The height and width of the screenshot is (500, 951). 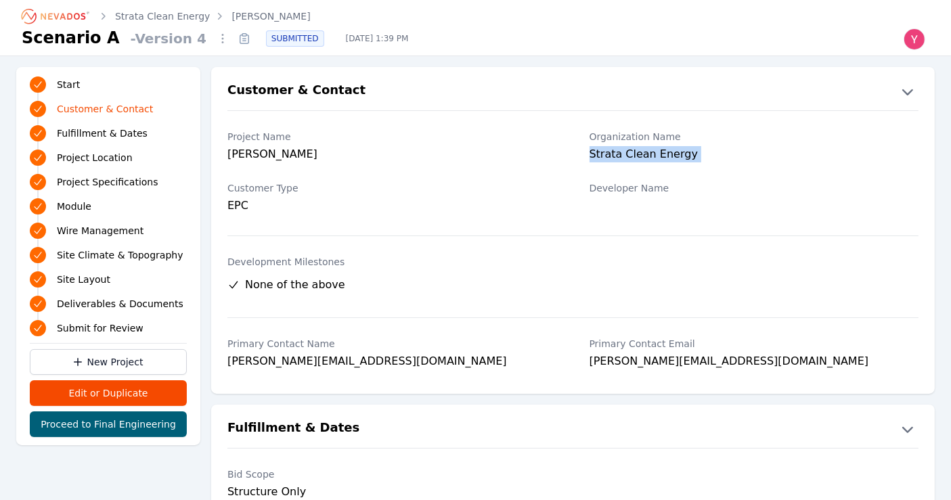 What do you see at coordinates (573, 91) in the screenshot?
I see `button: Customer & Contact` at bounding box center [573, 91].